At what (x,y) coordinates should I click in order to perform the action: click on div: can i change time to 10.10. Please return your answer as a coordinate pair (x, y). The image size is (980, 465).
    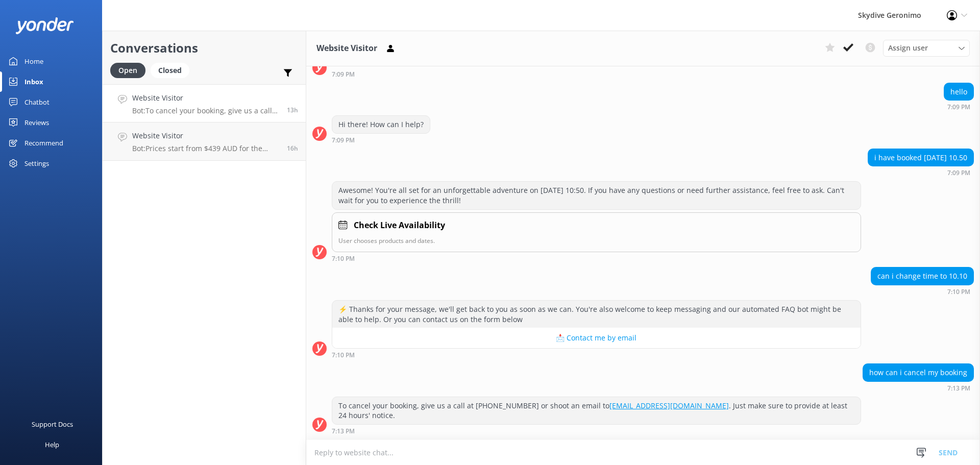
    Looking at the image, I should click on (923, 276).